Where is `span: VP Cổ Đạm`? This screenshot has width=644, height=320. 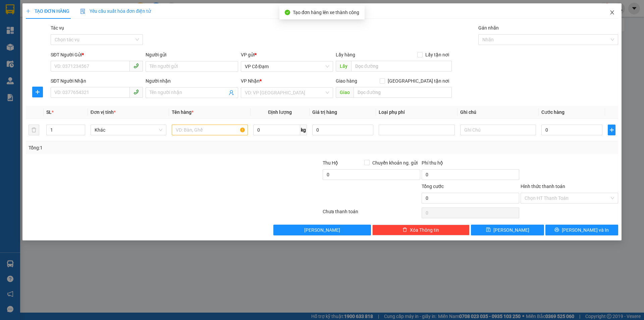
span: VP Cổ Đạm is located at coordinates (287, 66).